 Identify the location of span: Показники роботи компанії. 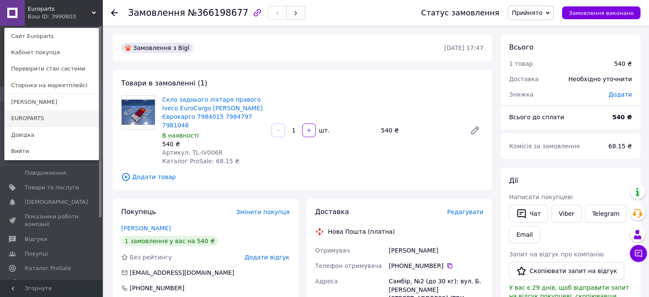
(52, 220).